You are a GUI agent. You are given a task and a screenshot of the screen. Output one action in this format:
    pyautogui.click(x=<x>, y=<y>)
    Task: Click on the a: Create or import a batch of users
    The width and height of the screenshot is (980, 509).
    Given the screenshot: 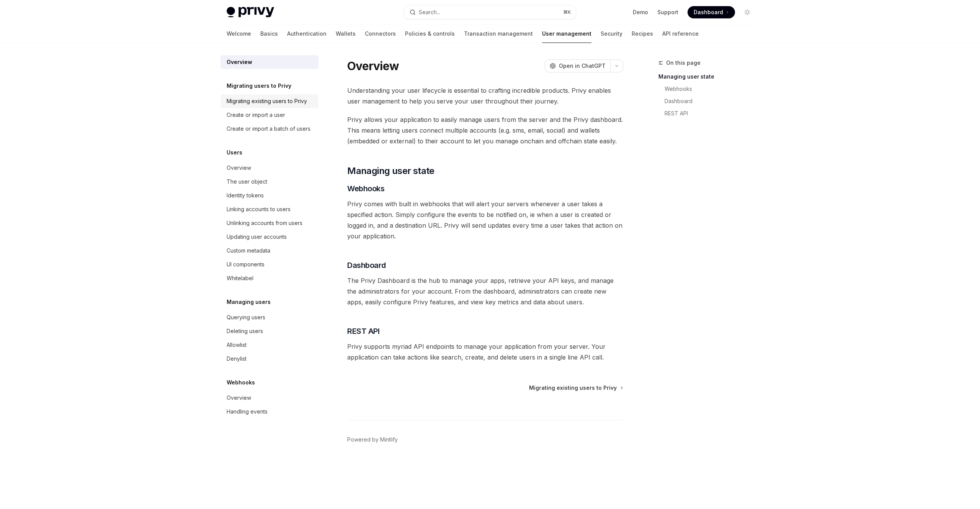 What is the action you would take?
    pyautogui.click(x=270, y=129)
    